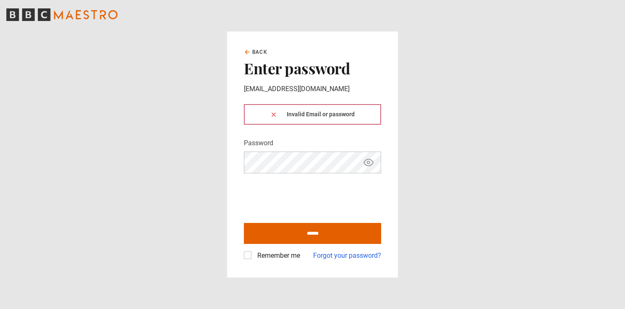 The height and width of the screenshot is (309, 625). Describe the element at coordinates (260, 52) in the screenshot. I see `span: Back` at that location.